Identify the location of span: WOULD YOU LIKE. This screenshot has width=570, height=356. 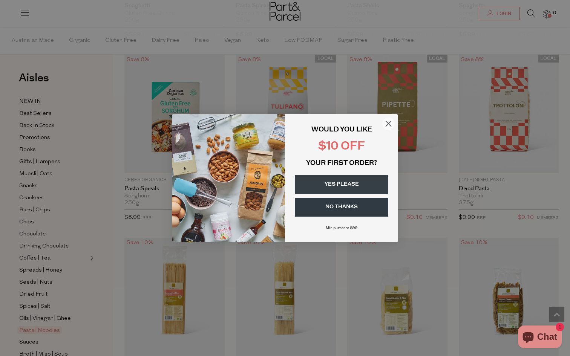
(342, 130).